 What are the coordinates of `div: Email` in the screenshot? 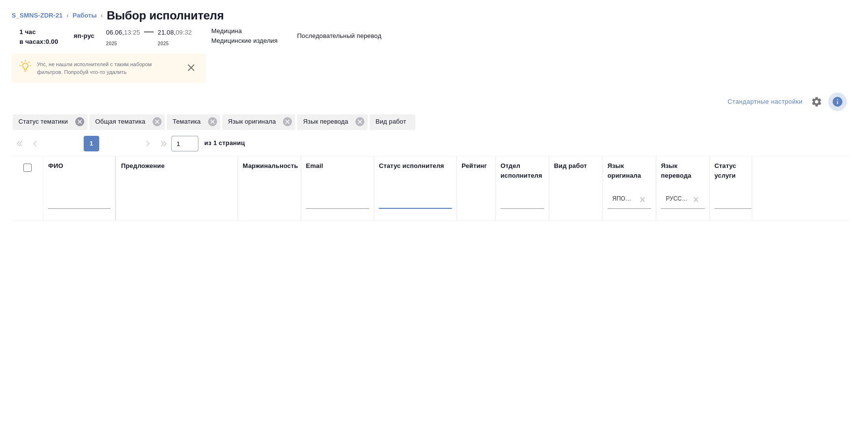 It's located at (314, 166).